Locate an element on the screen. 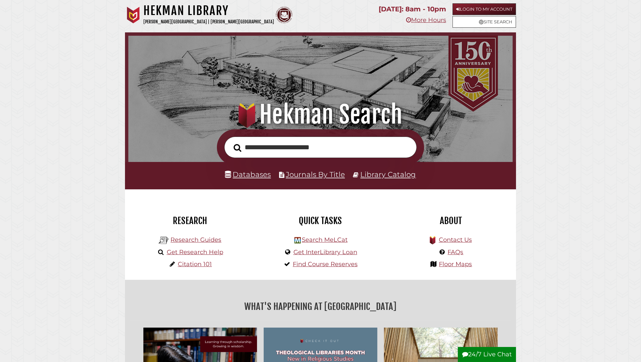 This screenshot has width=641, height=362. a: Get InterLibrary Loan is located at coordinates (325, 252).